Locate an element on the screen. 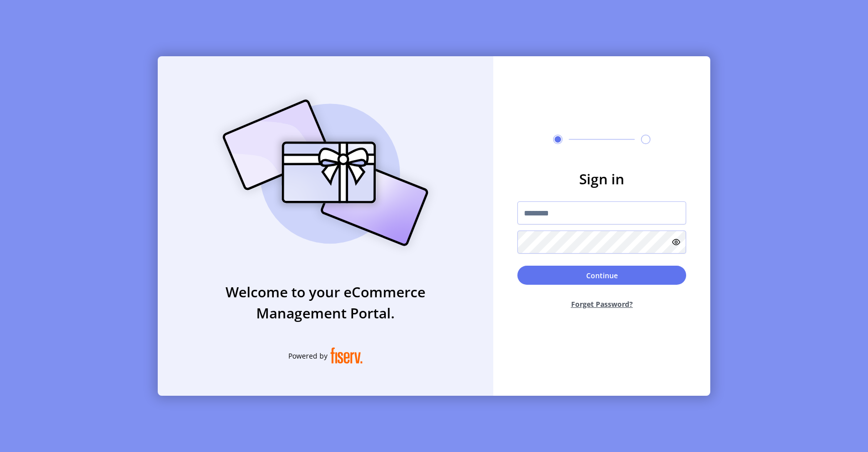 The width and height of the screenshot is (868, 452). button: Forget Password? is located at coordinates (602, 304).